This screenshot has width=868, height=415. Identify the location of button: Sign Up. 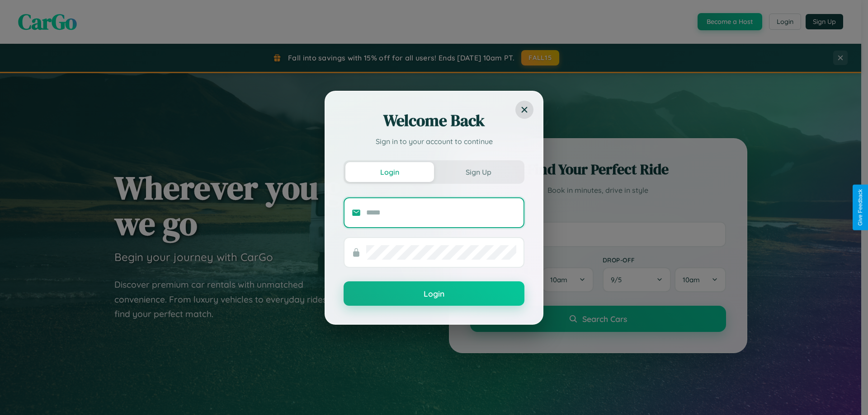
(478, 172).